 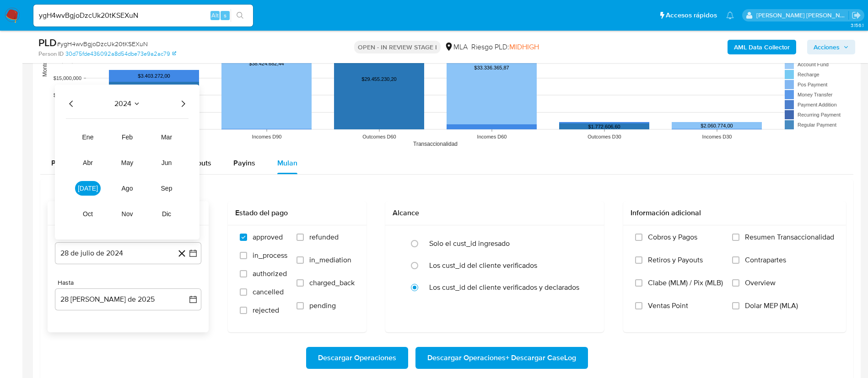 What do you see at coordinates (691, 15) in the screenshot?
I see `span: Accesos rápidos` at bounding box center [691, 15].